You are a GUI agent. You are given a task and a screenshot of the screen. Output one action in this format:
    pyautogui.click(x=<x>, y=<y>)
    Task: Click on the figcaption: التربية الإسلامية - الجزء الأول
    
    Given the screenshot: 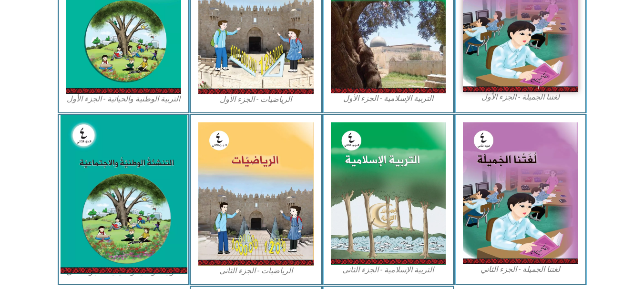 What is the action you would take?
    pyautogui.click(x=388, y=99)
    